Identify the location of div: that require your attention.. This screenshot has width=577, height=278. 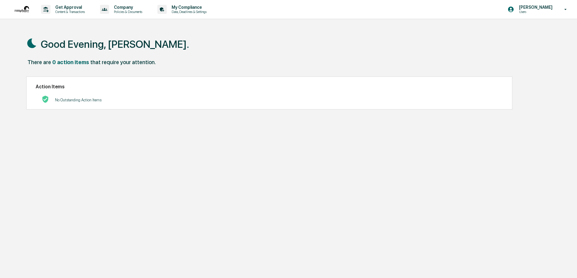
(123, 62).